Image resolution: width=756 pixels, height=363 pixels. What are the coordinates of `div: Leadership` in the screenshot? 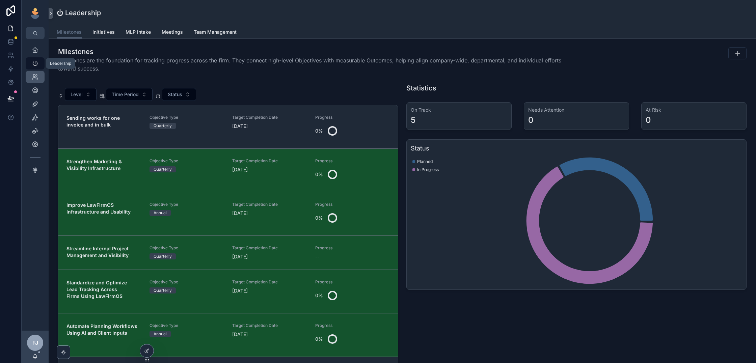 It's located at (60, 63).